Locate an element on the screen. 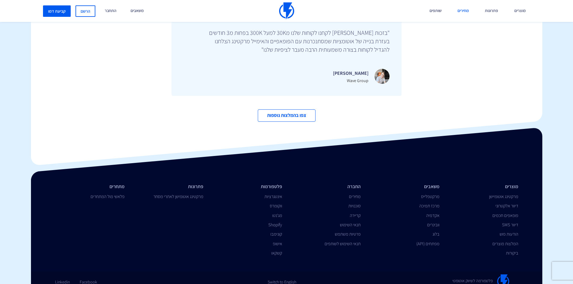 This screenshot has width=573, height=284. a: מרקטינג אוטומישן לאתרי מסחר is located at coordinates (178, 196).